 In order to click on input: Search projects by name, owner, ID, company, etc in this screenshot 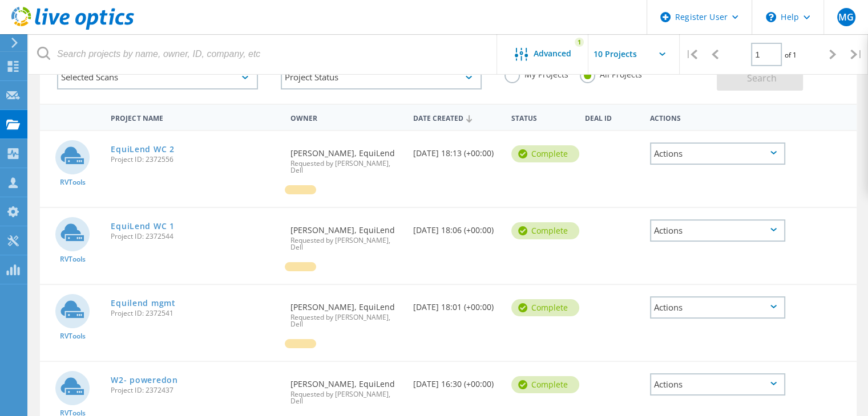, I will do `click(263, 54)`.